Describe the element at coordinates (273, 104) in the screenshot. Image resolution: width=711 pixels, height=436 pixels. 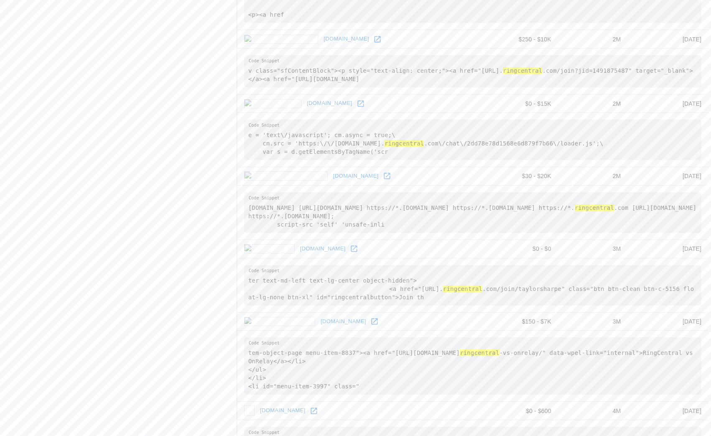
I see `img: florist.ca icon` at that location.